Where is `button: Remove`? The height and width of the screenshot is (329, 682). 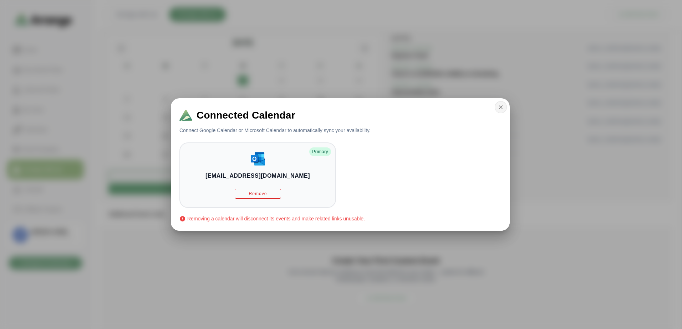
button: Remove is located at coordinates (258, 194).